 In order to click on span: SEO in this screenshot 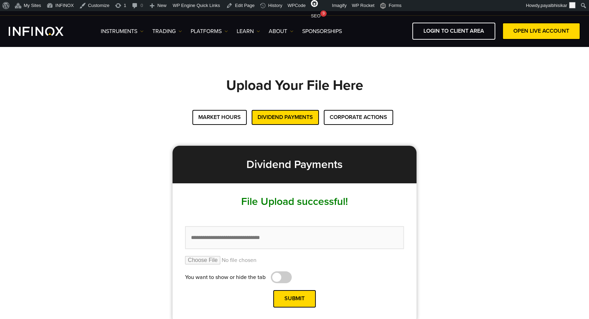, I will do `click(315, 16)`.